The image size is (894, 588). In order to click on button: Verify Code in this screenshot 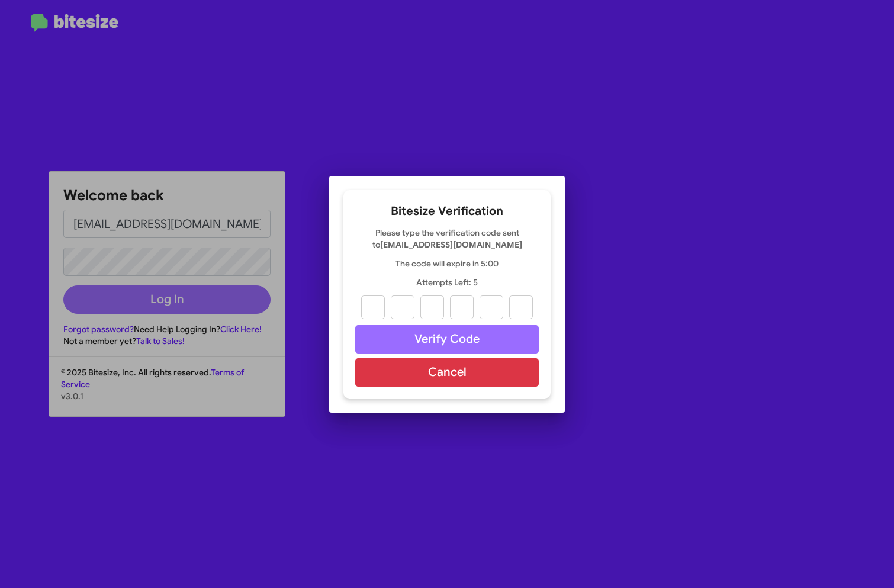, I will do `click(447, 339)`.